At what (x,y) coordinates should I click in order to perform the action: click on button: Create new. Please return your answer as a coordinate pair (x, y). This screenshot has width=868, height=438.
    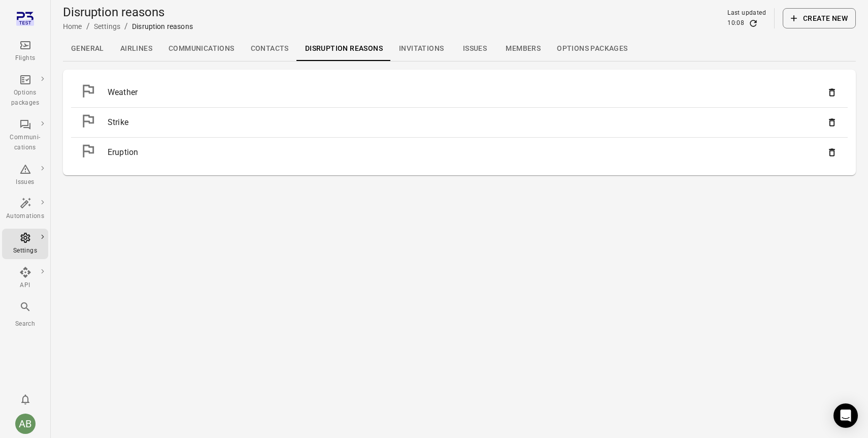
    Looking at the image, I should click on (820, 18).